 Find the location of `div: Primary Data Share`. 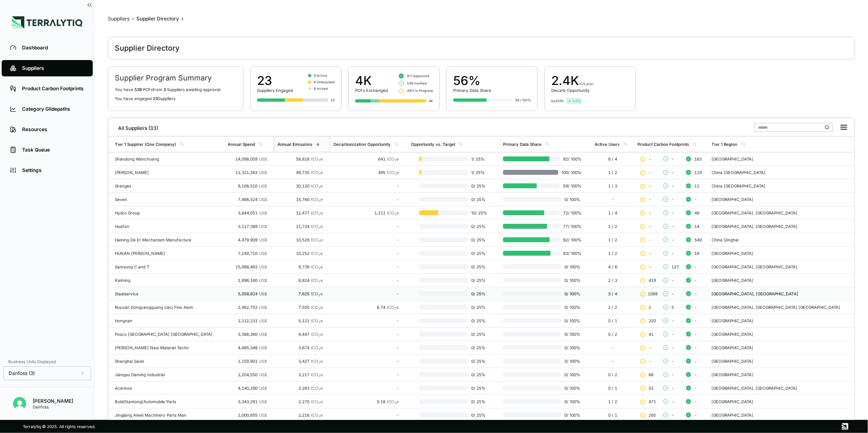

div: Primary Data Share is located at coordinates (522, 144).